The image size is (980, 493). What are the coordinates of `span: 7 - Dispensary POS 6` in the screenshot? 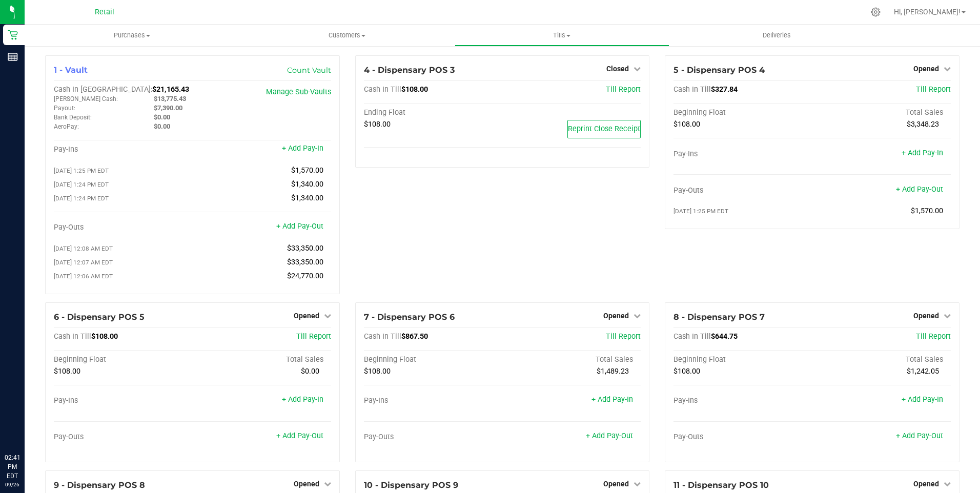 It's located at (409, 316).